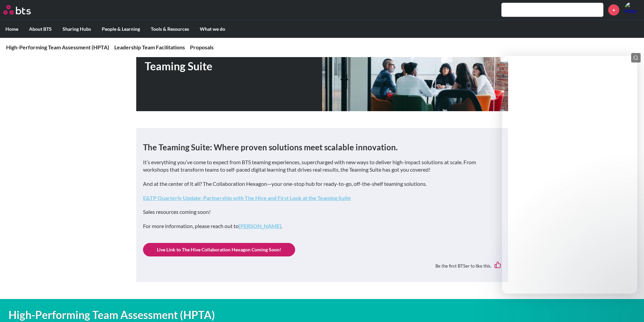 Image resolution: width=644 pixels, height=322 pixels. Describe the element at coordinates (202, 47) in the screenshot. I see `a: Proposals` at that location.